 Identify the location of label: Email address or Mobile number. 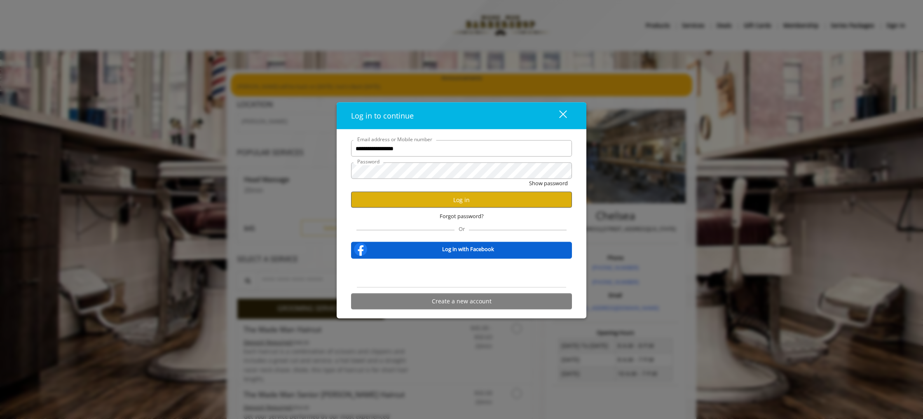
(395, 139).